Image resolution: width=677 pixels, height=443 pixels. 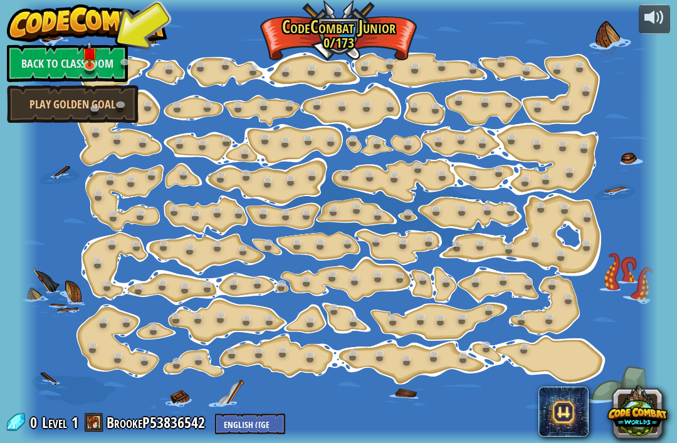 What do you see at coordinates (654, 19) in the screenshot?
I see `button: Adjust volume` at bounding box center [654, 19].